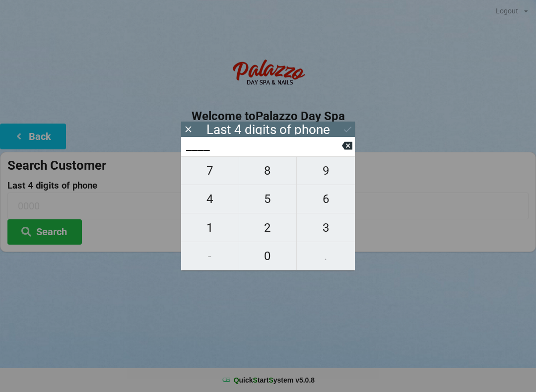 This screenshot has height=392, width=536. What do you see at coordinates (210, 199) in the screenshot?
I see `span: 4` at bounding box center [210, 199].